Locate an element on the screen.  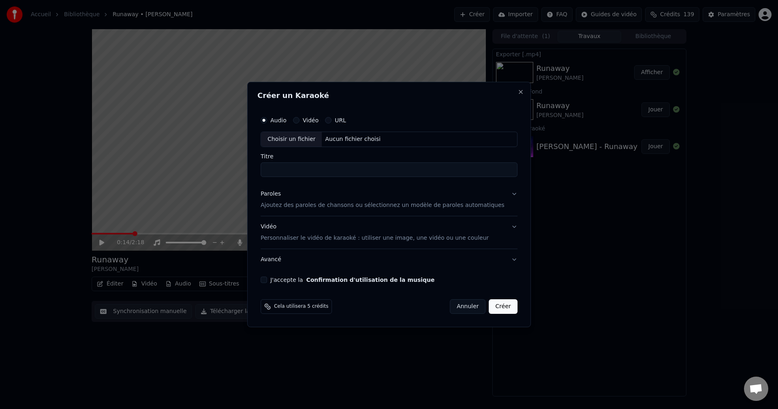
div: Paroles is located at coordinates (271, 194).